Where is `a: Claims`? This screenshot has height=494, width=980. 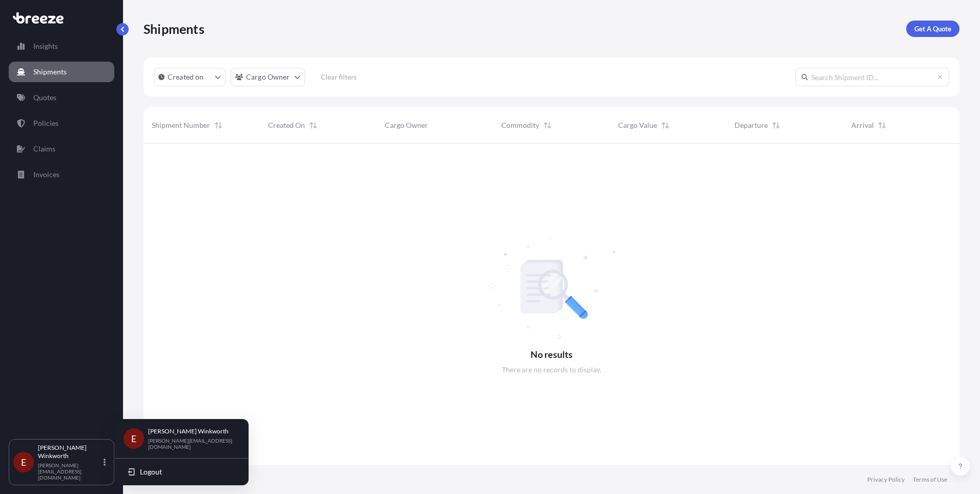 a: Claims is located at coordinates (62, 149).